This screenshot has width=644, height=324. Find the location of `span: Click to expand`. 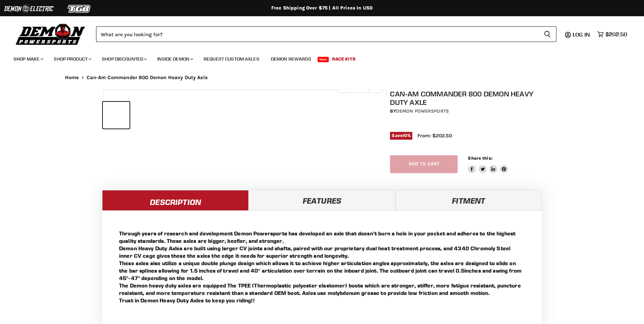

span: Click to expand is located at coordinates (360, 88).